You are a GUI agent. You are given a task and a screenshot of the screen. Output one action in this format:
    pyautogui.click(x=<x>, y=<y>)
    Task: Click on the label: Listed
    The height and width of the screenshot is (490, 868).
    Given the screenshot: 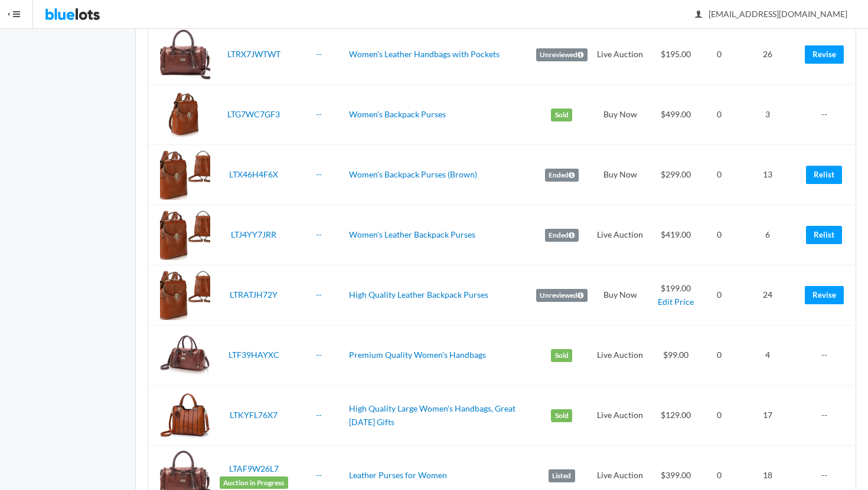 What is the action you would take?
    pyautogui.click(x=562, y=476)
    